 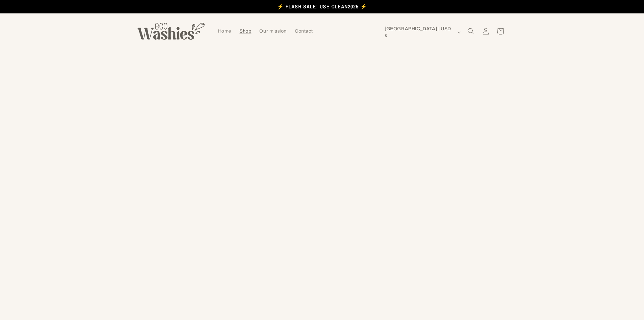 I want to click on span: ⚡️ FLASH SALE: USE CLEAN2025 ⚡️, so click(x=322, y=6).